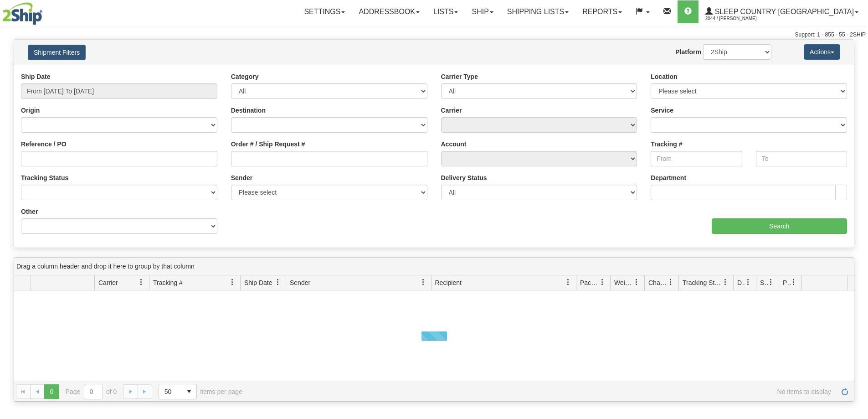 This screenshot has width=868, height=419. I want to click on label: Location, so click(664, 76).